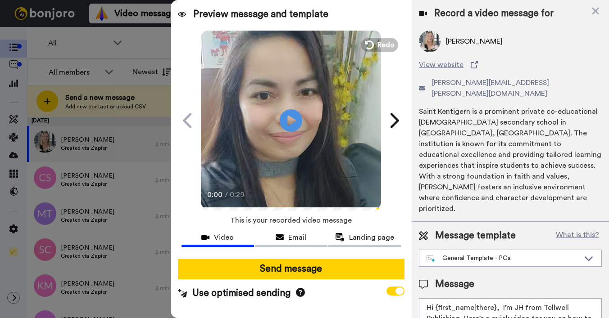 The height and width of the screenshot is (318, 609). I want to click on span: Message template, so click(475, 236).